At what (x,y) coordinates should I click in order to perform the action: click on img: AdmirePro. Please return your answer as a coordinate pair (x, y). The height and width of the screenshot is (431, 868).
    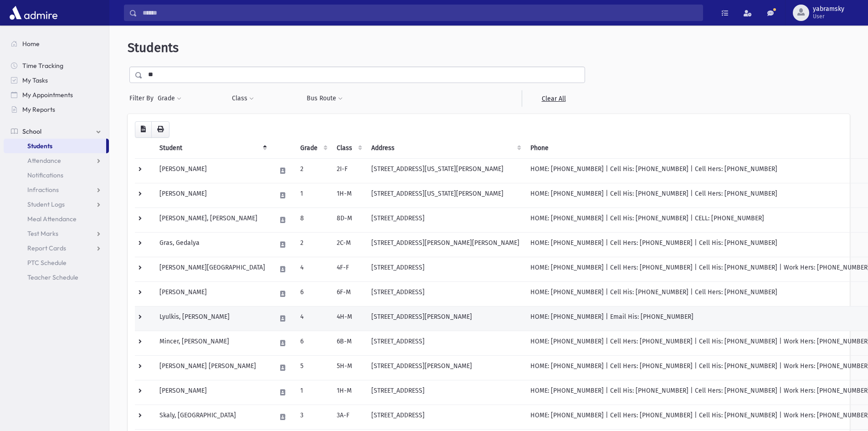
    Looking at the image, I should click on (33, 13).